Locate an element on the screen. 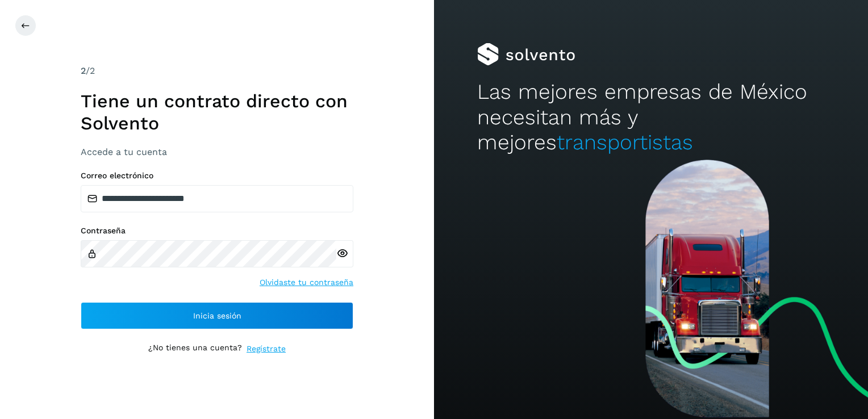 The height and width of the screenshot is (419, 868). span: 2 is located at coordinates (83, 70).